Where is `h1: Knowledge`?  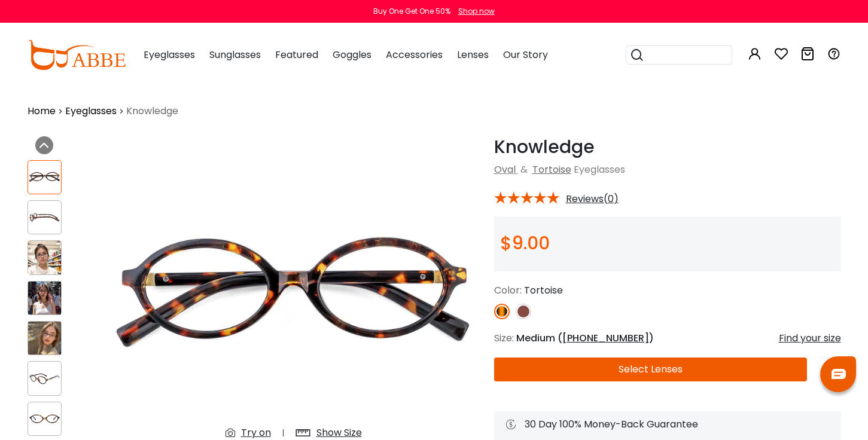 h1: Knowledge is located at coordinates (668, 147).